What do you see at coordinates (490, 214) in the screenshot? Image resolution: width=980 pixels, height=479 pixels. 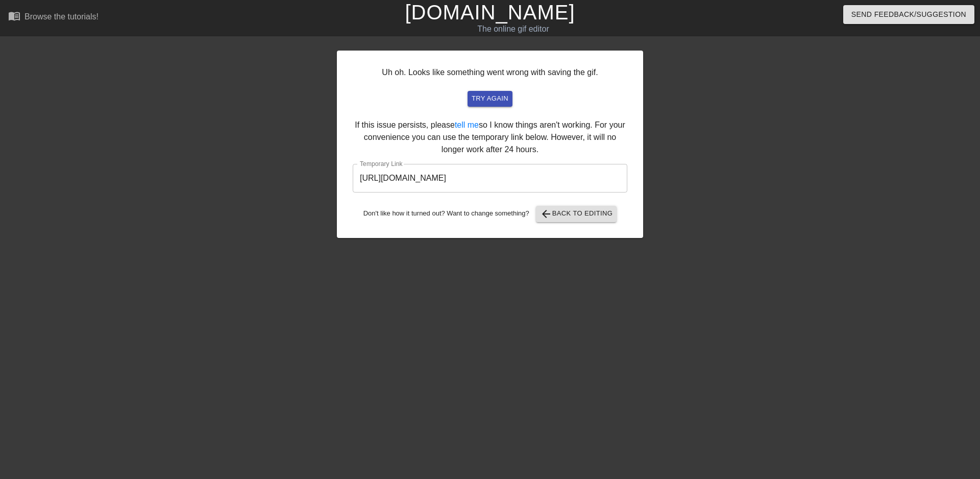 I see `div: Don't like how it turned out? Want to change something?` at bounding box center [490, 214].